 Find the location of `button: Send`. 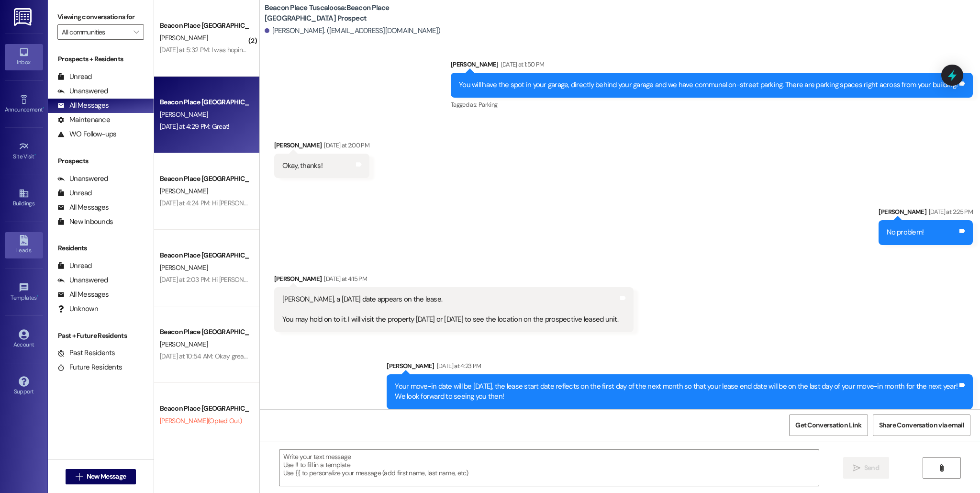

button: Send is located at coordinates (866, 468).